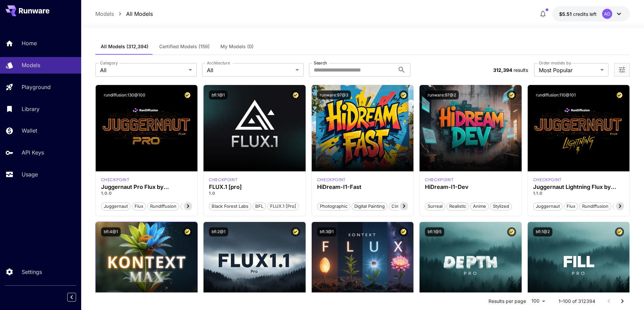  I want to click on p: Results per page, so click(507, 301).